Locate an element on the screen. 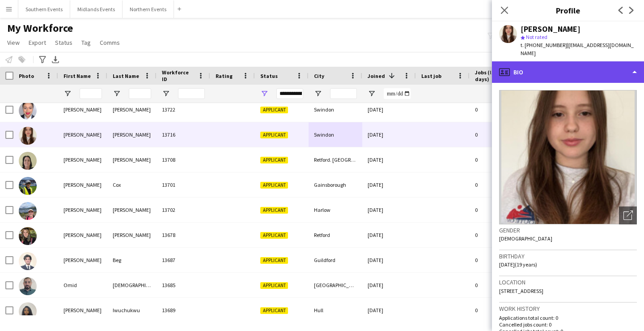 The width and height of the screenshot is (644, 331). span: Last Name is located at coordinates (126, 75).